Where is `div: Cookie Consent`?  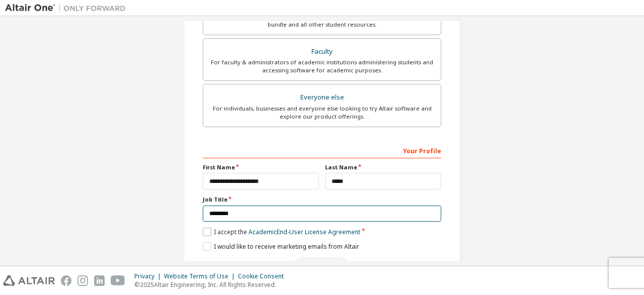
div: Cookie Consent is located at coordinates (264, 277).